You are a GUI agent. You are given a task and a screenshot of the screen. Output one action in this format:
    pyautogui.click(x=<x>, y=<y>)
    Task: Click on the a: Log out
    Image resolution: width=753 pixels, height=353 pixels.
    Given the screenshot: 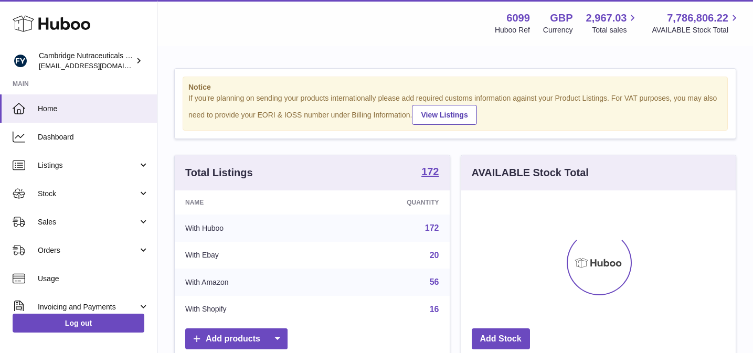 What is the action you would take?
    pyautogui.click(x=78, y=323)
    